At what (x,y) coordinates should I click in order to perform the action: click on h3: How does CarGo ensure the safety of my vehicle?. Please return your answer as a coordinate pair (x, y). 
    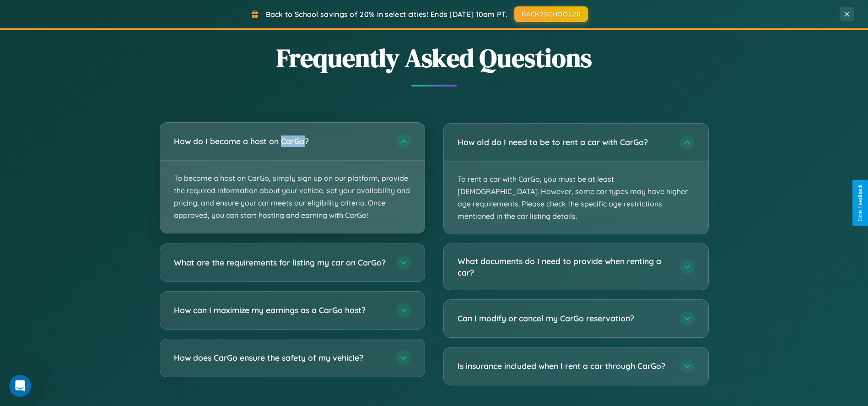
    Looking at the image, I should click on (280, 358).